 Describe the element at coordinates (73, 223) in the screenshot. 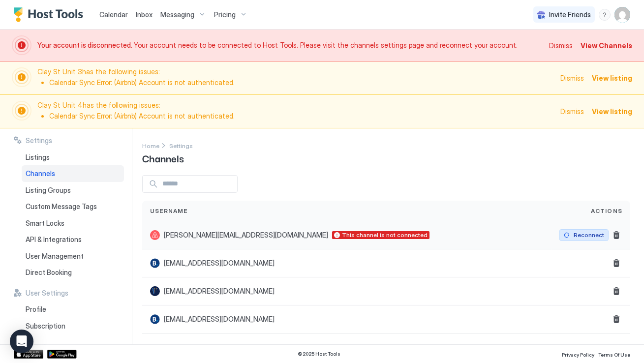

I see `a: Smart Locks` at that location.